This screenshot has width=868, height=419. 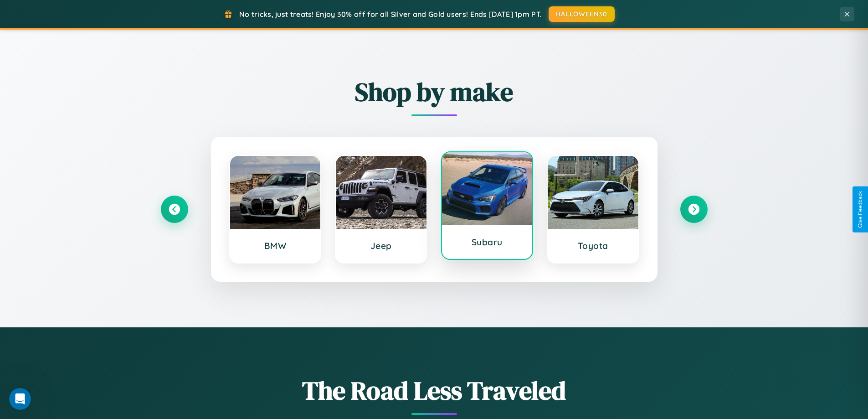 I want to click on h3: Subaru, so click(x=487, y=242).